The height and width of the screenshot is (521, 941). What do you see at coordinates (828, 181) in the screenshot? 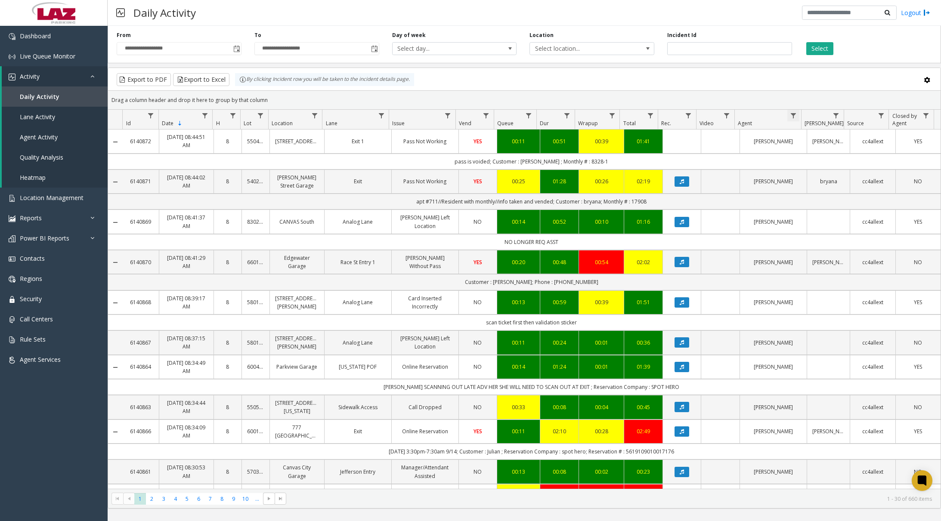
I see `a: bryana` at bounding box center [828, 181].